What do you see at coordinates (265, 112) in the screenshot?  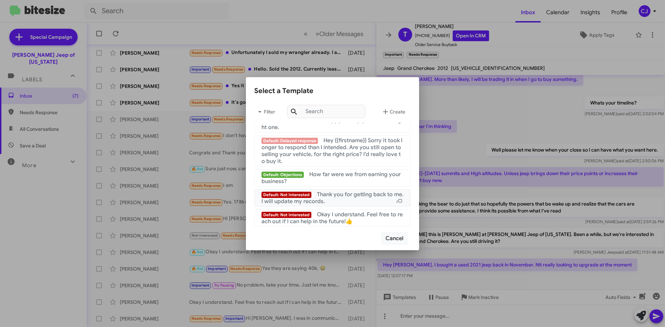 I see `span: Filter` at bounding box center [265, 112].